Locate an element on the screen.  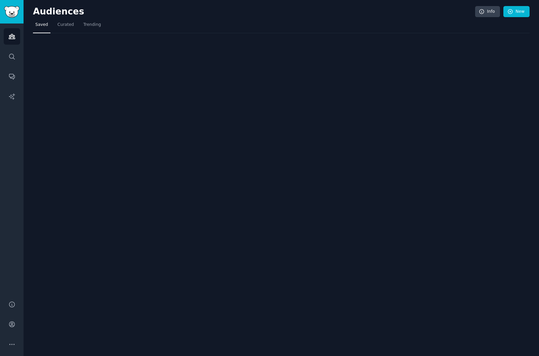
a: Trending is located at coordinates (92, 26).